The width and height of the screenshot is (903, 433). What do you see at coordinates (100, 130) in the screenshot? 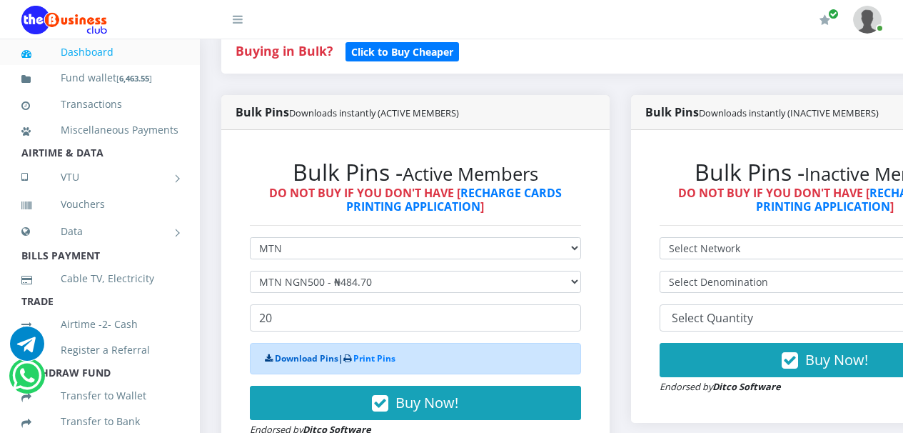
I see `a: Miscellaneous Payments` at bounding box center [100, 130].